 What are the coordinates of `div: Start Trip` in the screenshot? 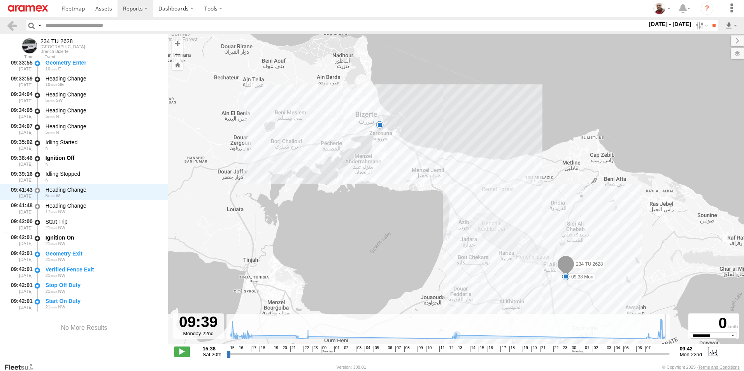 It's located at (103, 222).